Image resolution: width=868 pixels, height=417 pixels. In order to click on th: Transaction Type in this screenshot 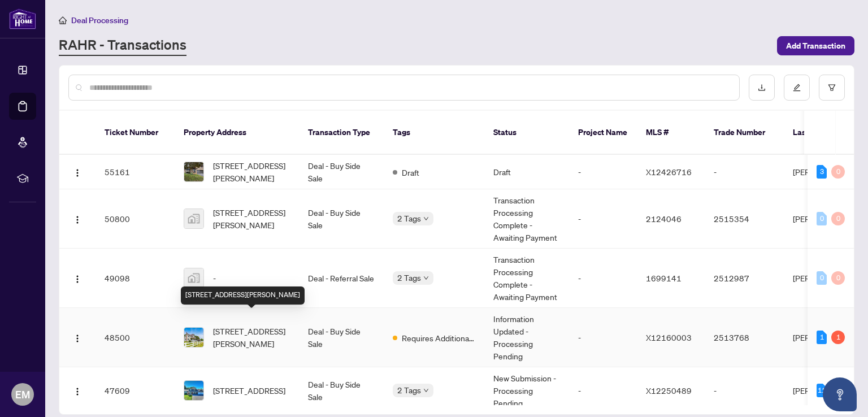, I will do `click(341, 133)`.